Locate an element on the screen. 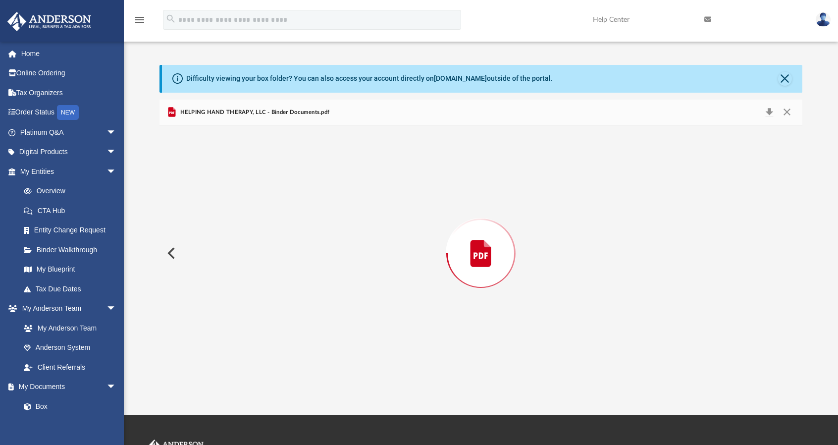  img: User Pic is located at coordinates (823, 19).